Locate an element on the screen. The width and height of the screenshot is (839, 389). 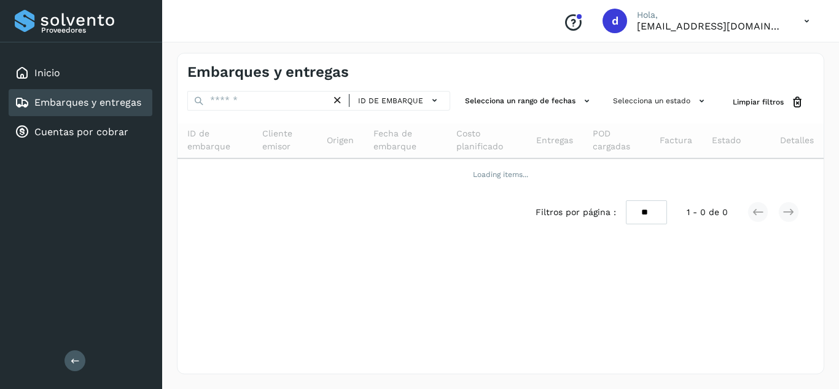
span: Filtros por página : is located at coordinates (576, 212).